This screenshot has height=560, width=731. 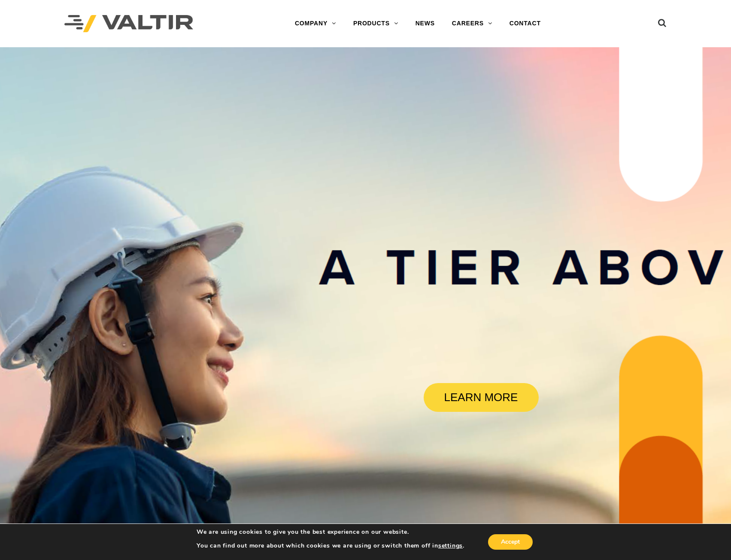 I want to click on p: You can find out more about which cookies we are using or switch them off in ., so click(x=330, y=545).